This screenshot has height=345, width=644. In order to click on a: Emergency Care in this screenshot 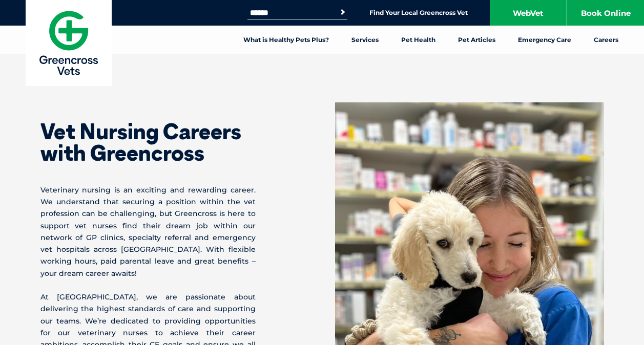, I will do `click(545, 40)`.